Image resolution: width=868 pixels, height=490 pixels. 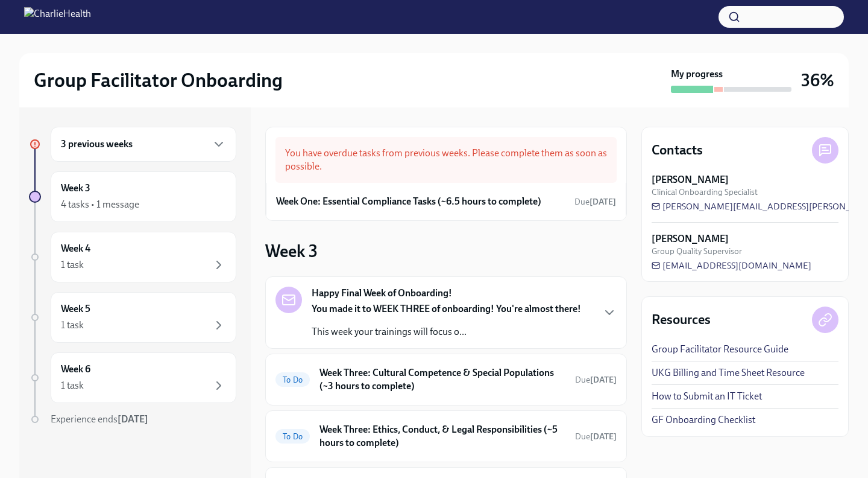 What do you see at coordinates (705, 192) in the screenshot?
I see `span: Clinical Onboarding Specialist` at bounding box center [705, 192].